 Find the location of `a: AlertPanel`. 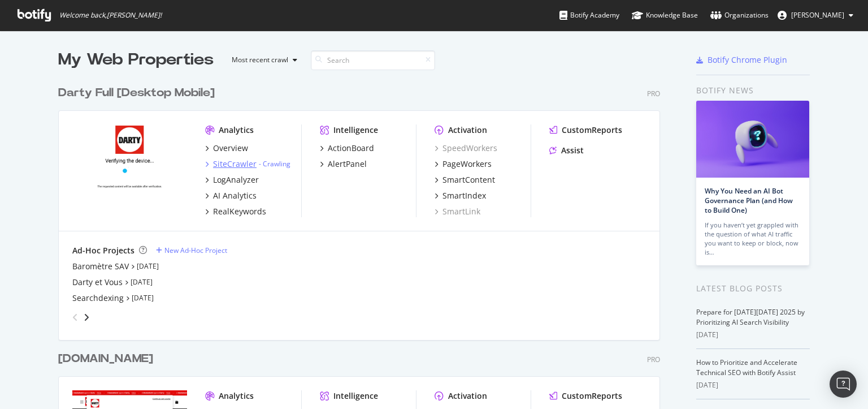

a: AlertPanel is located at coordinates (343, 164).